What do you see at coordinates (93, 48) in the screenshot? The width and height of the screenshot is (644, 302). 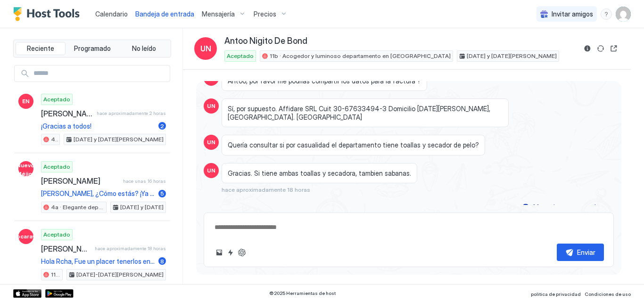 I see `button: Programado` at bounding box center [93, 48].